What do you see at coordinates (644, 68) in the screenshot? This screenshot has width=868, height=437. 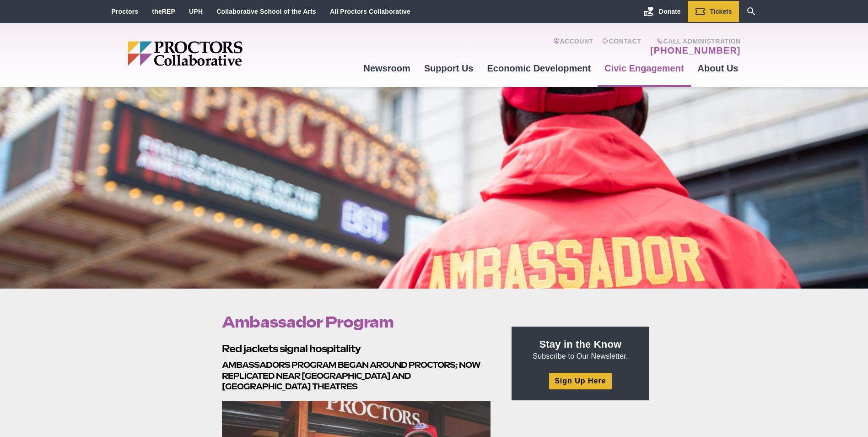 I see `a: Civic Engagement` at bounding box center [644, 68].